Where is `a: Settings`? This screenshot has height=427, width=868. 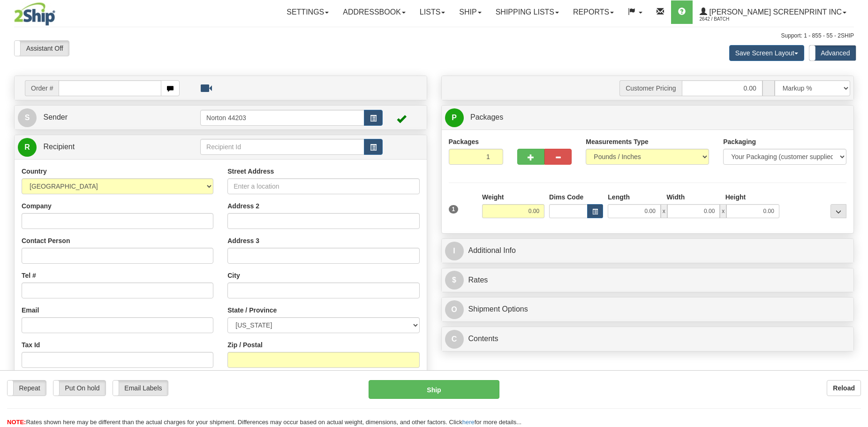 a: Settings is located at coordinates (307, 12).